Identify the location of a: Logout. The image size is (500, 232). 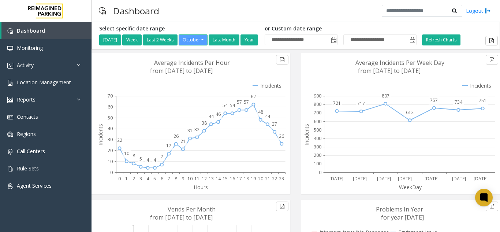
(478, 11).